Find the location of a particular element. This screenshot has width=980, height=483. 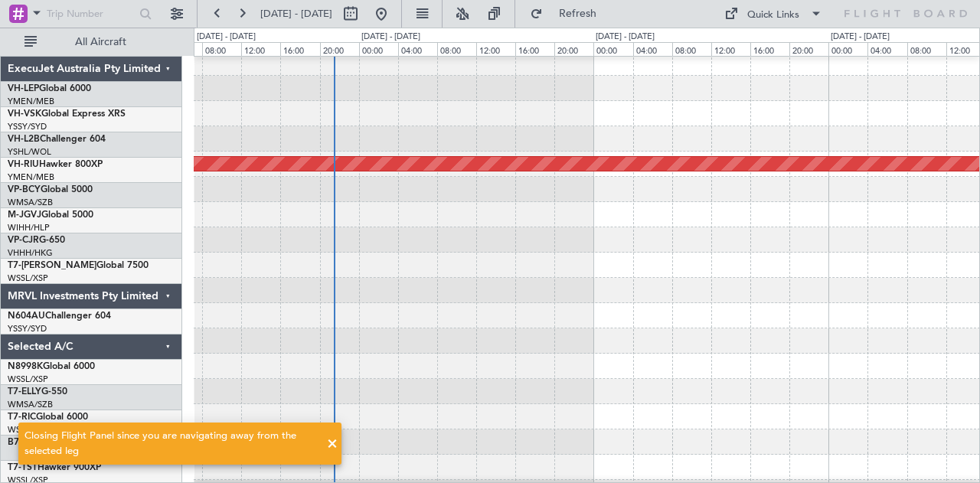

span: VH-L2B is located at coordinates (24, 139).